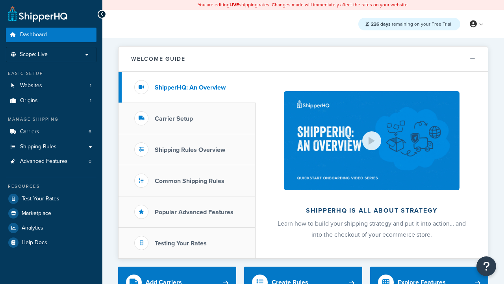  What do you see at coordinates (51, 100) in the screenshot?
I see `a: Origins1` at bounding box center [51, 100].